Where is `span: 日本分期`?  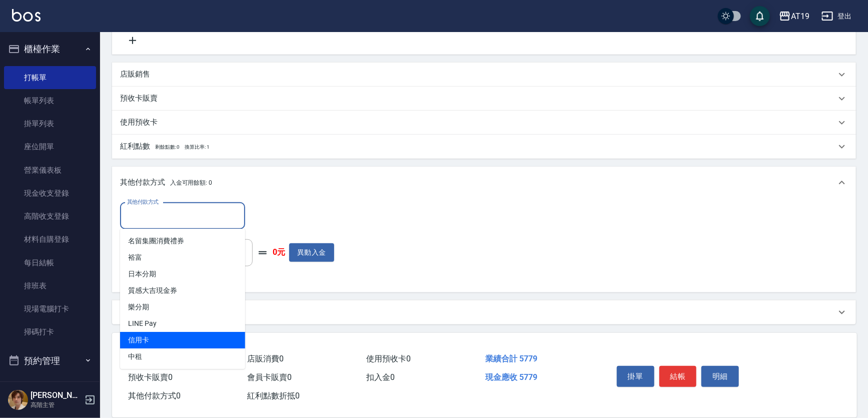 span: 日本分期 is located at coordinates (182, 274).